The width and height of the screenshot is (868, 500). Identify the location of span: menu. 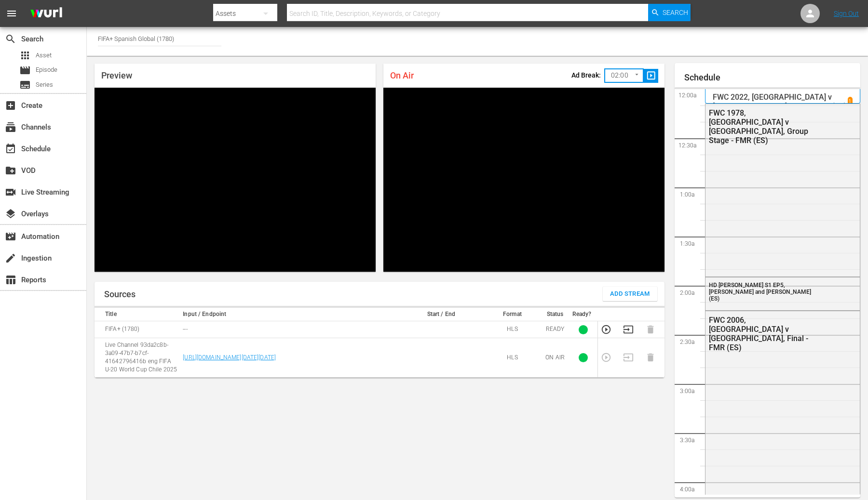
(12, 14).